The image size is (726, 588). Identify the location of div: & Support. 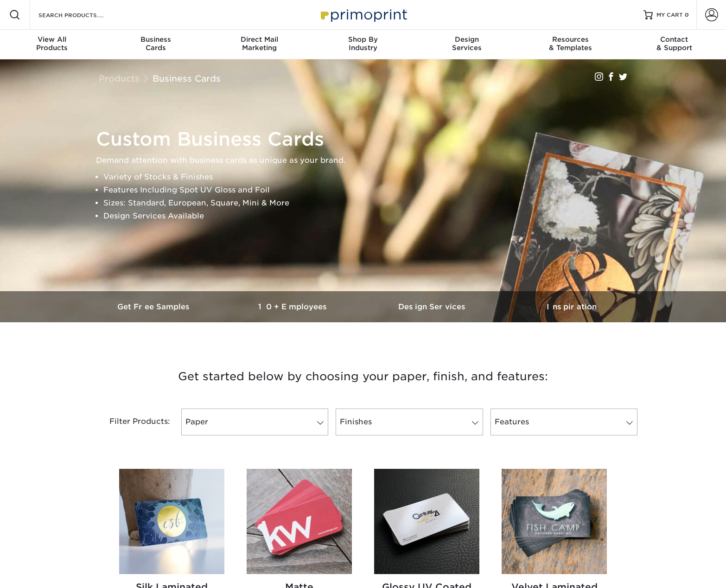
(674, 43).